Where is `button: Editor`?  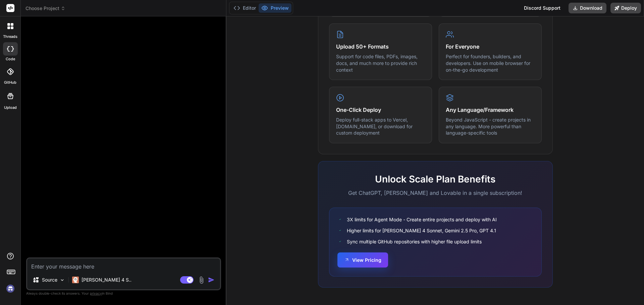 button: Editor is located at coordinates (245, 8).